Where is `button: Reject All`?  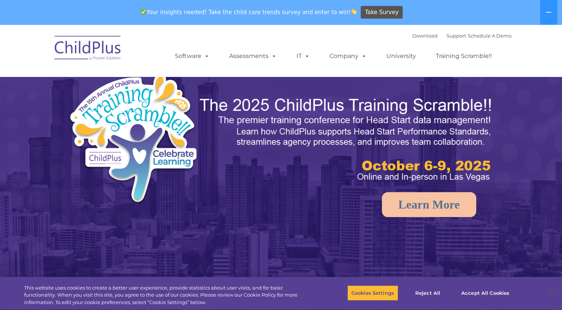
button: Reject All is located at coordinates (427, 293).